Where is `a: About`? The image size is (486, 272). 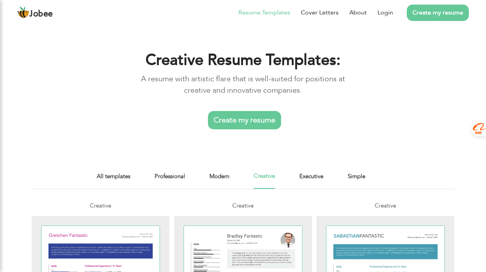
a: About is located at coordinates (358, 13).